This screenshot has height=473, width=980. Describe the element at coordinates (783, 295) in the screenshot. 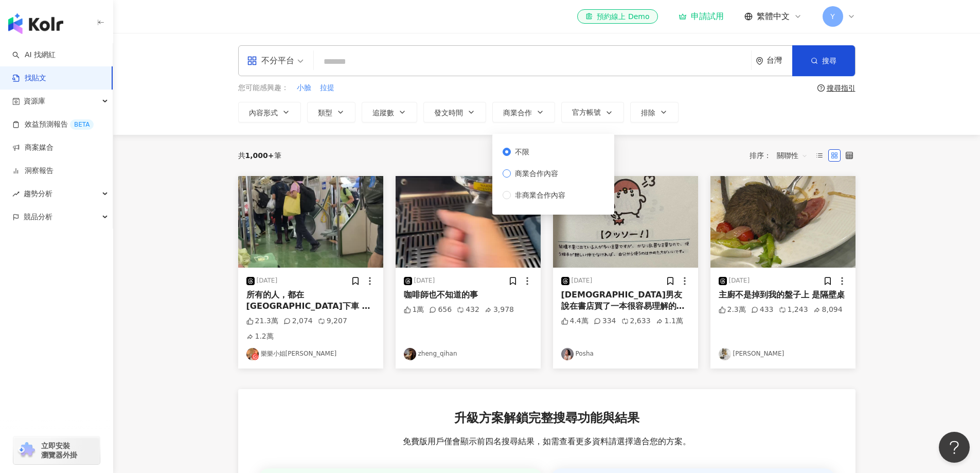

I see `div: 主廚不是掉到我的盤子上 是隔壁桌` at that location.